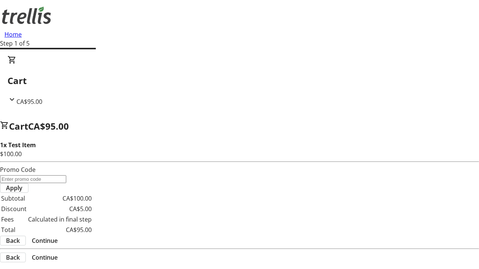 This screenshot has width=479, height=269. I want to click on span: Apply, so click(14, 188).